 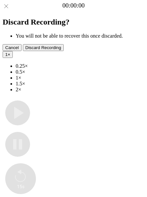 What do you see at coordinates (80, 84) in the screenshot?
I see `li: 1.5×` at bounding box center [80, 84].